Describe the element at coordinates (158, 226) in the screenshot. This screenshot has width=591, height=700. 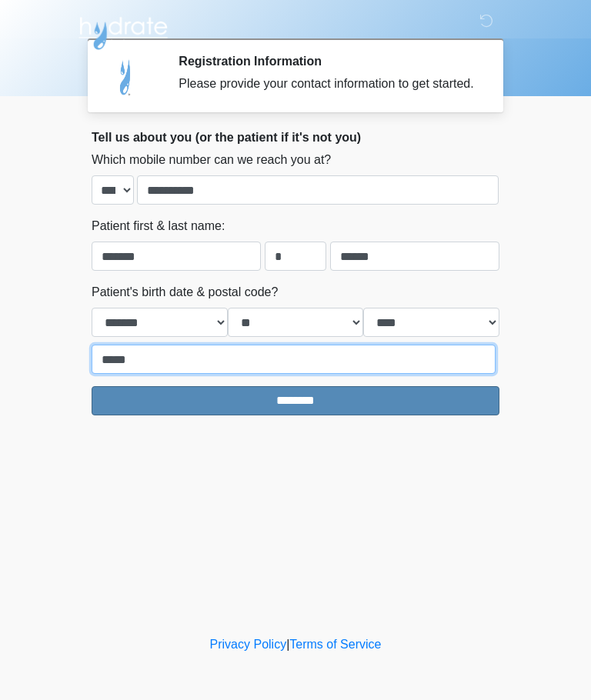
I see `label: Patient first & last name:` at that location.